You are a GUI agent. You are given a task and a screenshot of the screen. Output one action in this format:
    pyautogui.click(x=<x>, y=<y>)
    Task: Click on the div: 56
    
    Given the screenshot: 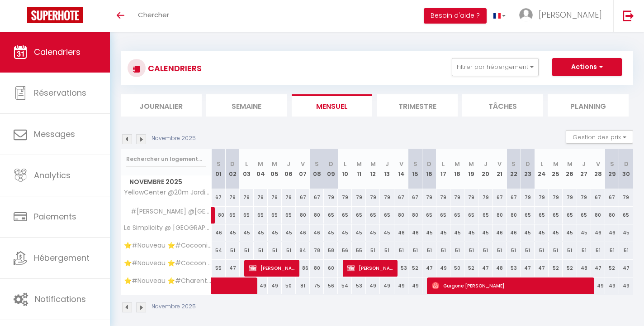 What is the action you would take?
    pyautogui.click(x=330, y=286)
    